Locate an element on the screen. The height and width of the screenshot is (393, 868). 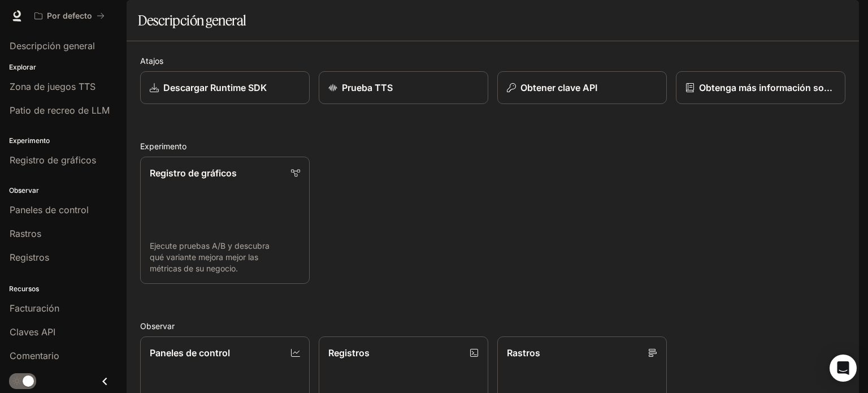
a: Prueba TTS is located at coordinates (403, 88).